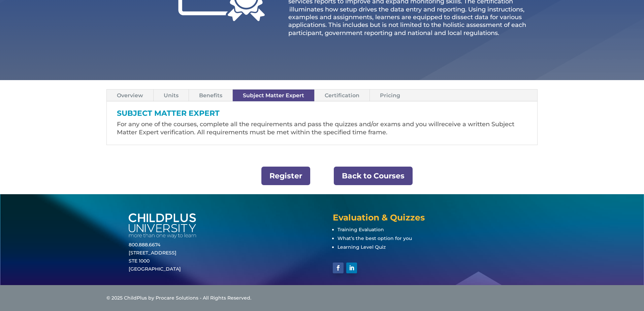  Describe the element at coordinates (130, 95) in the screenshot. I see `a: Overview` at that location.